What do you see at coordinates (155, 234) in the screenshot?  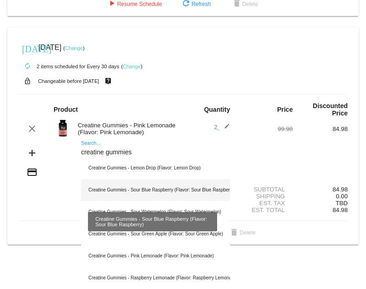 I see `div: Creatine Gummies - Sour Green Apple (Flavor: Sour Green Apple)` at bounding box center [155, 234].